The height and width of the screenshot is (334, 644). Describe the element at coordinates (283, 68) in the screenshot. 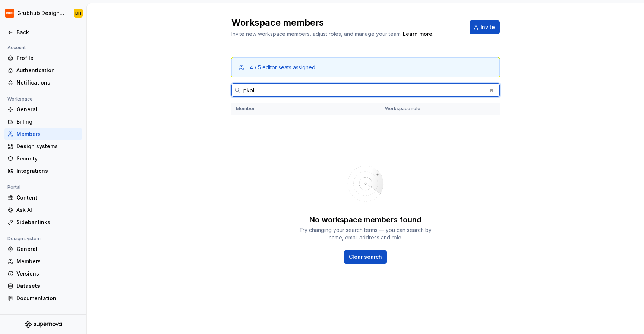

I see `div: 4 / 5 editor seats assigned` at that location.